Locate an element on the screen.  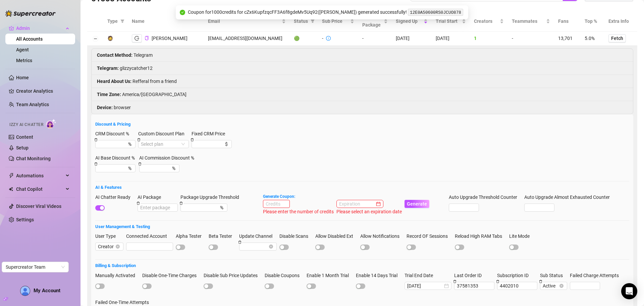
strong: Device : is located at coordinates (105, 107).